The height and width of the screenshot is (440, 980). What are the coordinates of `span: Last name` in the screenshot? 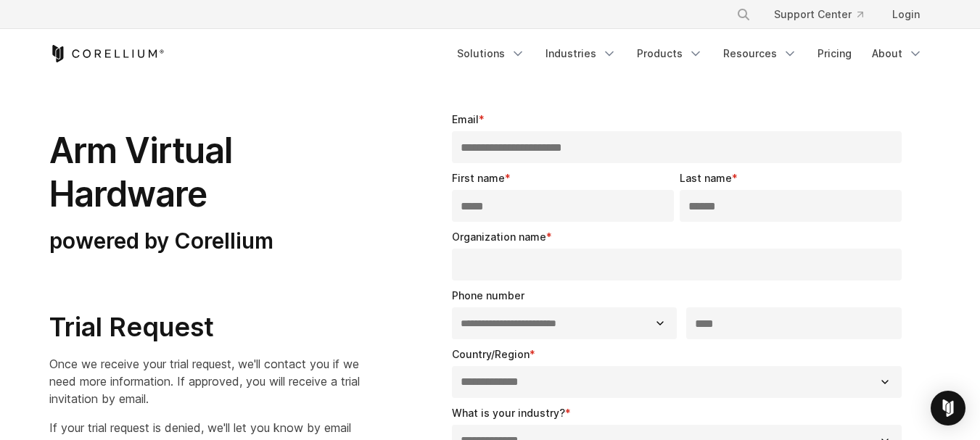 It's located at (706, 177).